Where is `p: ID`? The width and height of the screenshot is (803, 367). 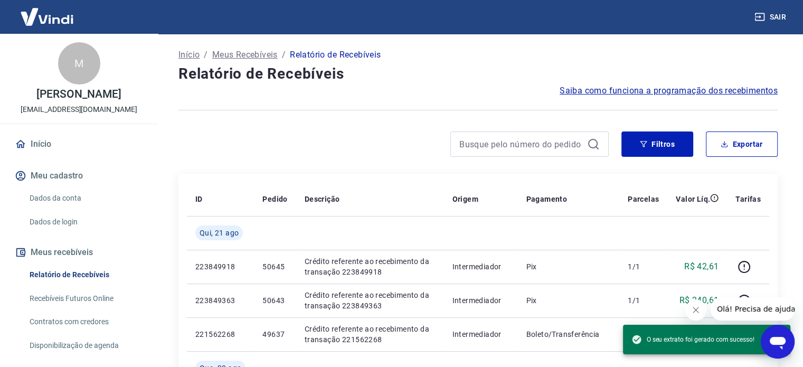
p: ID is located at coordinates (199, 199).